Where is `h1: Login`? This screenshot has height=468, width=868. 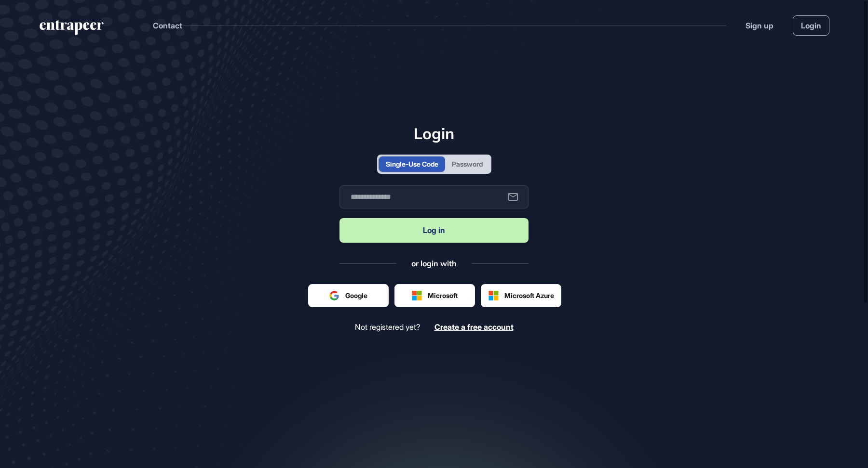 h1: Login is located at coordinates (434, 133).